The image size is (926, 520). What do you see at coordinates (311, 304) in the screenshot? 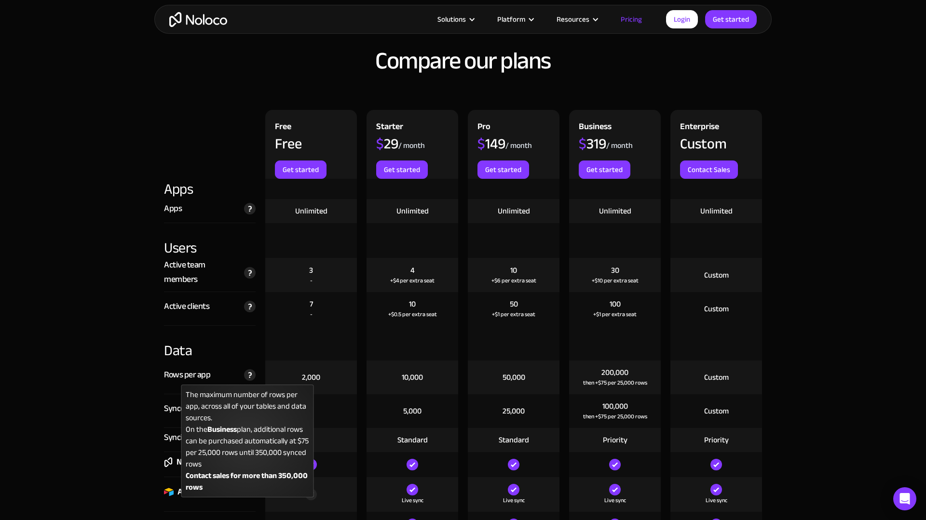
I see `div: 7` at bounding box center [311, 304].